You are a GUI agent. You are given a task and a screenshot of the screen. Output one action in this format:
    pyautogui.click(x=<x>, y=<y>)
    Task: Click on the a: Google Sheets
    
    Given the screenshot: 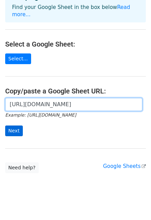 What is the action you would take?
    pyautogui.click(x=124, y=166)
    